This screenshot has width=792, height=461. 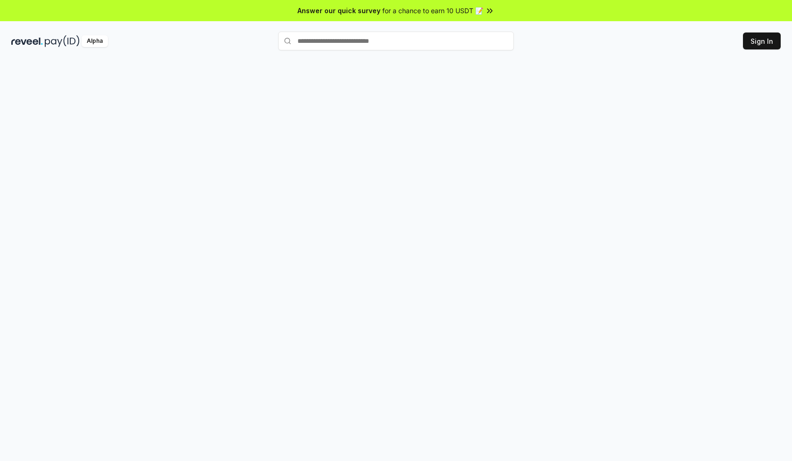 I want to click on img: reveel_dark, so click(x=27, y=41).